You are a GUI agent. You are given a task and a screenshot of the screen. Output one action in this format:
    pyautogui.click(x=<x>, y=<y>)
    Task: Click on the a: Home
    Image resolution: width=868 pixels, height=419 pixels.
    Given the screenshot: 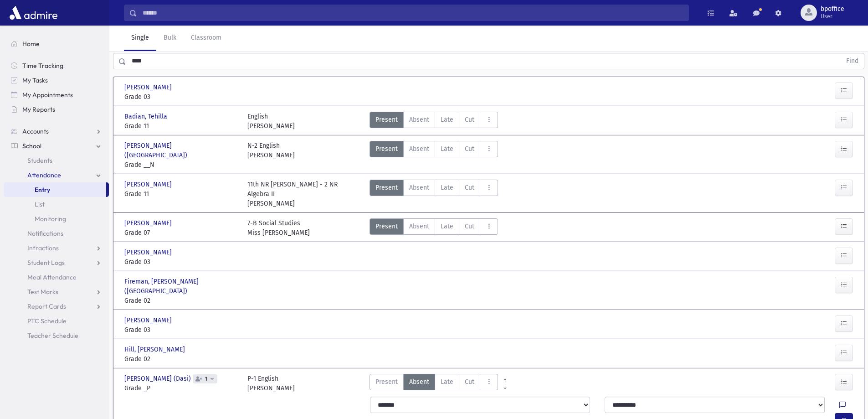 What is the action you would take?
    pyautogui.click(x=56, y=44)
    